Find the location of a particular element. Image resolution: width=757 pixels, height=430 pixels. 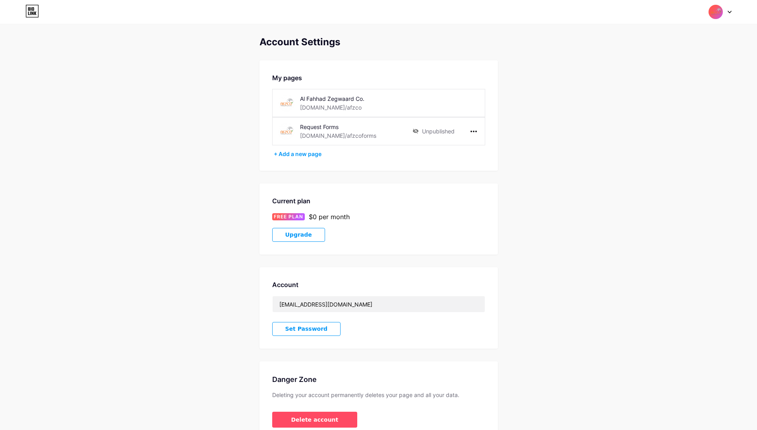

div: $0 per month is located at coordinates (329, 217).